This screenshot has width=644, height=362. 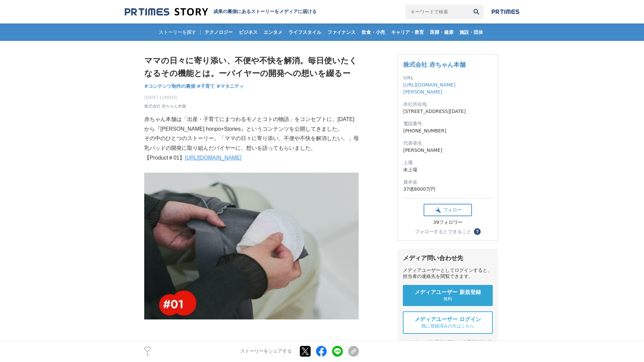 I want to click on p: 2, so click(x=148, y=355).